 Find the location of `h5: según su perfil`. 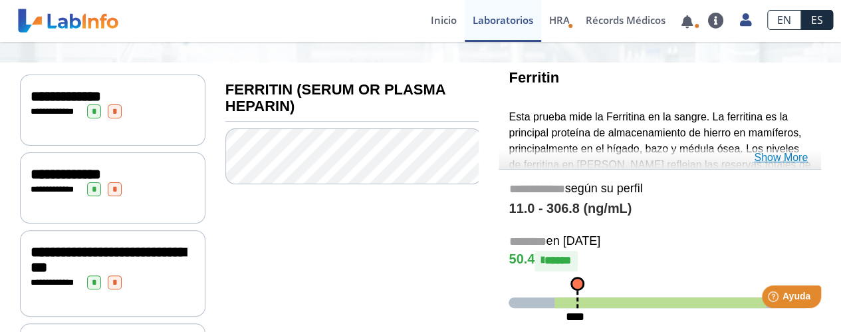

h5: según su perfil is located at coordinates (660, 189).